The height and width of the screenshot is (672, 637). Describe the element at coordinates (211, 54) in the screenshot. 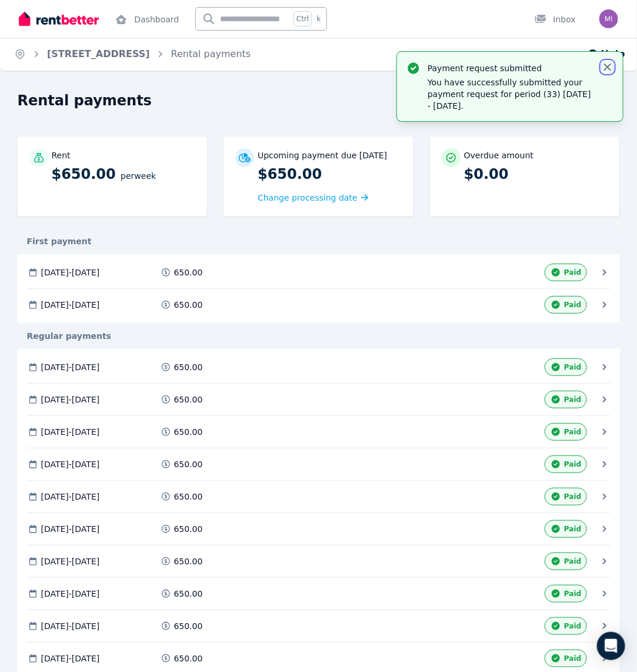

I see `a: Rental payments` at that location.